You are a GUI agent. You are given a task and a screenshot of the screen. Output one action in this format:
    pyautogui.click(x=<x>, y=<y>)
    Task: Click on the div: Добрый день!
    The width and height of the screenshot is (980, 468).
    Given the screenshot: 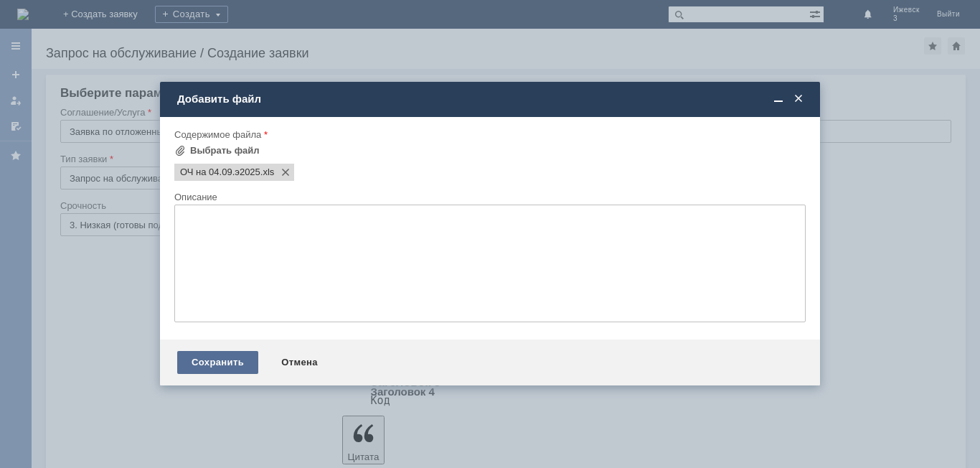 What is the action you would take?
    pyautogui.click(x=108, y=12)
    